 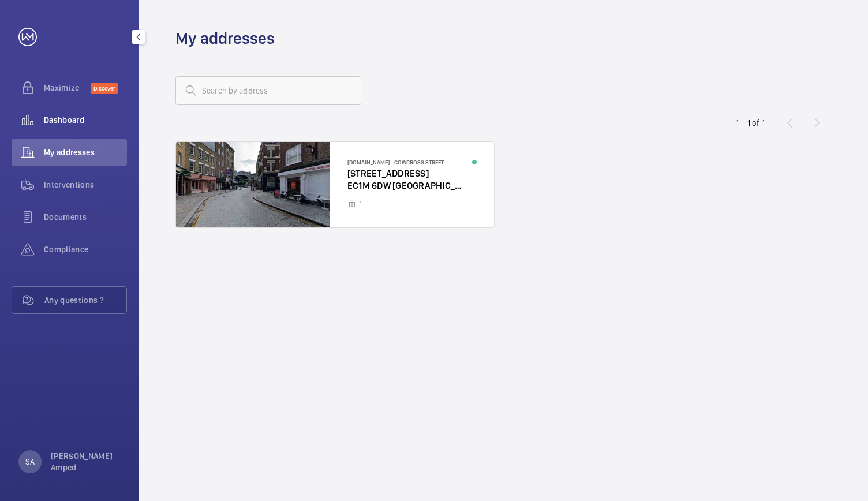 What do you see at coordinates (750, 122) in the screenshot?
I see `div: 1 – 1 of 1` at bounding box center [750, 122].